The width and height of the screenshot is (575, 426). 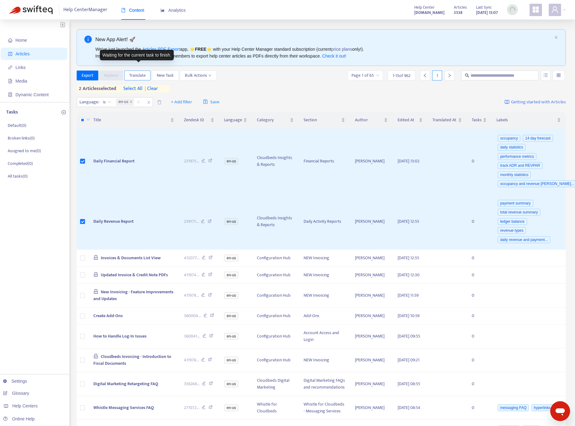 What do you see at coordinates (126, 383) in the screenshot?
I see `span: Digital Marketing Retargeting FAQ` at bounding box center [126, 383].